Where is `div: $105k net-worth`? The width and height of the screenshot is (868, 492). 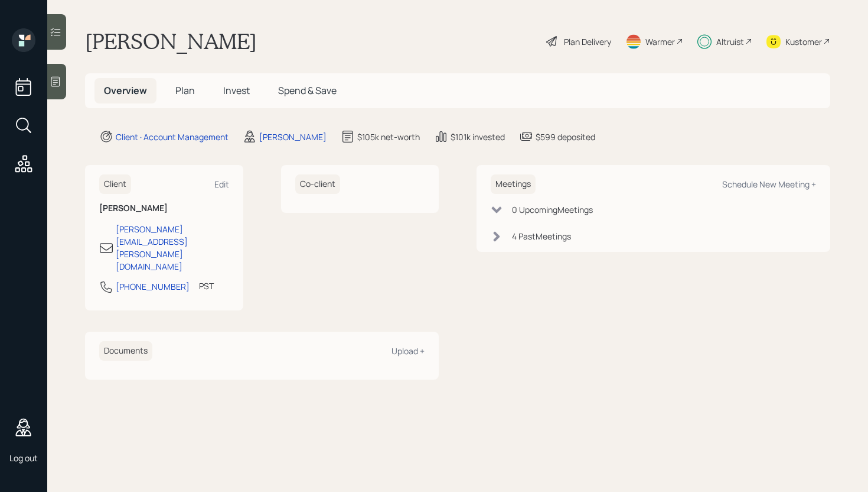
div: $105k net-worth is located at coordinates (389, 137).